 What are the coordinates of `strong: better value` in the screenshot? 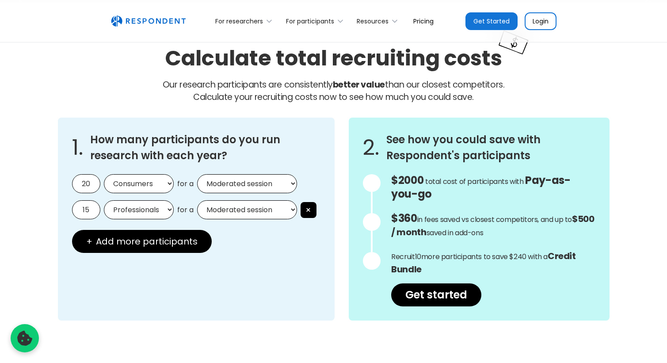 It's located at (359, 84).